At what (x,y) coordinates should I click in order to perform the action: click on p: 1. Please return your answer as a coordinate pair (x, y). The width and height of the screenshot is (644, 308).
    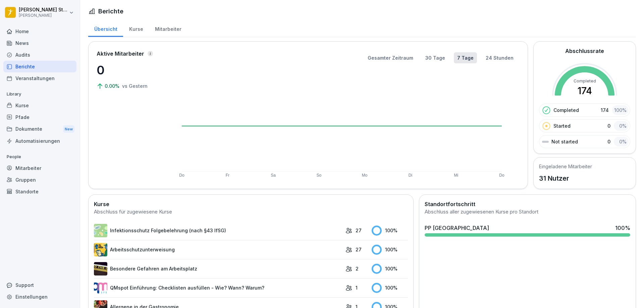
    Looking at the image, I should click on (357, 288).